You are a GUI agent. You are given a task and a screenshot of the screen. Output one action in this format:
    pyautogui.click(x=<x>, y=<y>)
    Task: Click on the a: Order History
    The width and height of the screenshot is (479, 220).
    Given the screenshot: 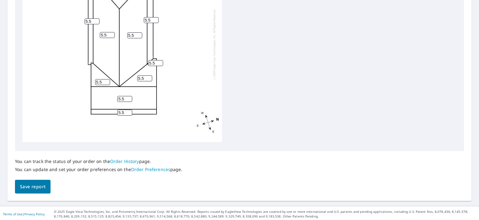 What is the action you would take?
    pyautogui.click(x=124, y=161)
    